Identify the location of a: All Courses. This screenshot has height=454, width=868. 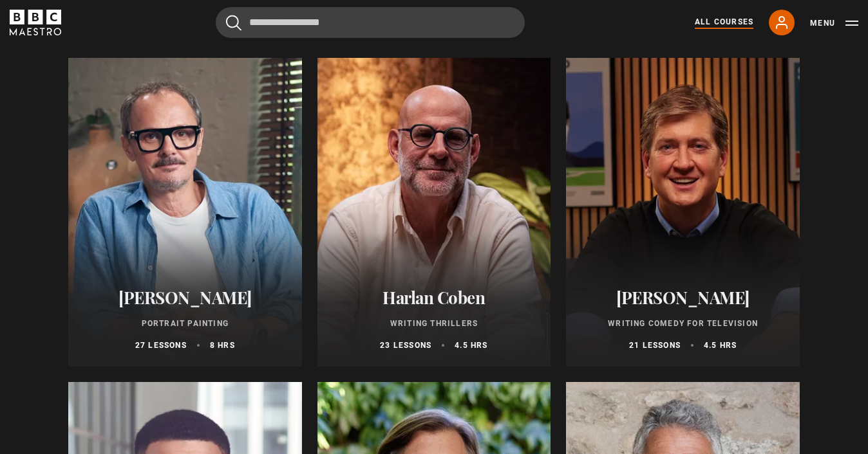
(724, 23).